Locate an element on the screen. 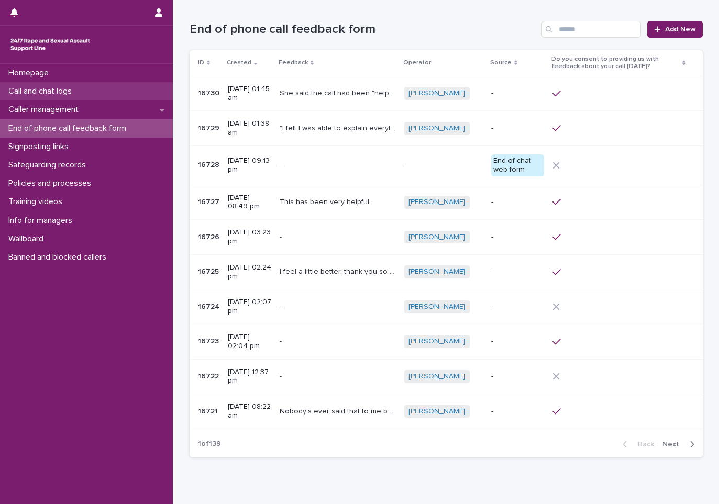 The height and width of the screenshot is (504, 719). p: This has been very helpful. is located at coordinates (326, 201).